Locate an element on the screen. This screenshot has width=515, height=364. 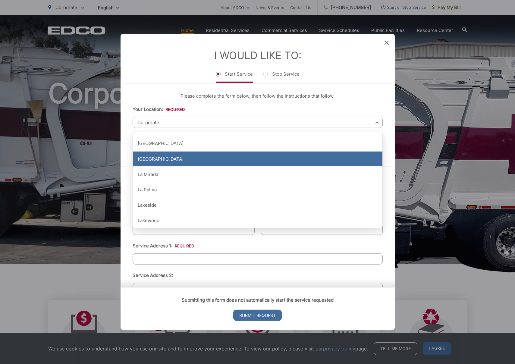
div: La Mirada is located at coordinates (257, 174).